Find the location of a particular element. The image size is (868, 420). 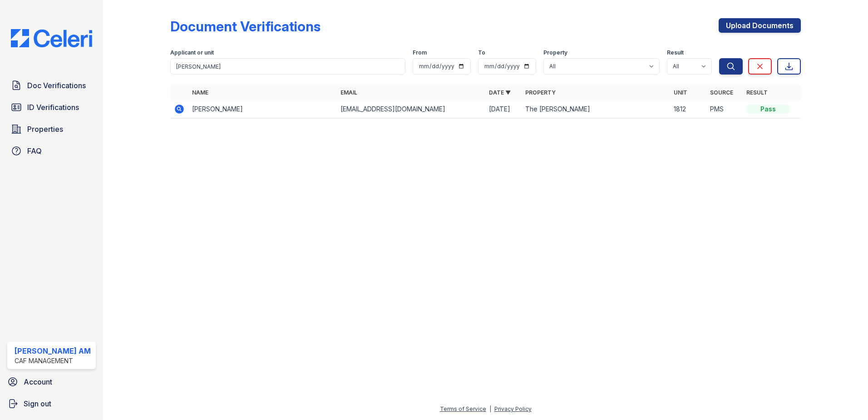

td: 1812 is located at coordinates (688, 109).